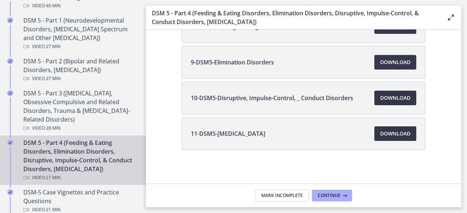  Describe the element at coordinates (332, 196) in the screenshot. I see `button: Continue` at that location.